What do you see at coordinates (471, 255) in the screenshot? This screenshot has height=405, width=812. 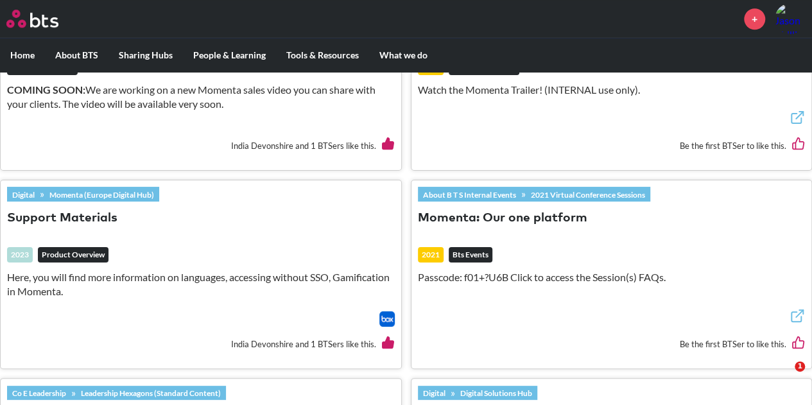 I see `em: Bts Events` at bounding box center [471, 255].